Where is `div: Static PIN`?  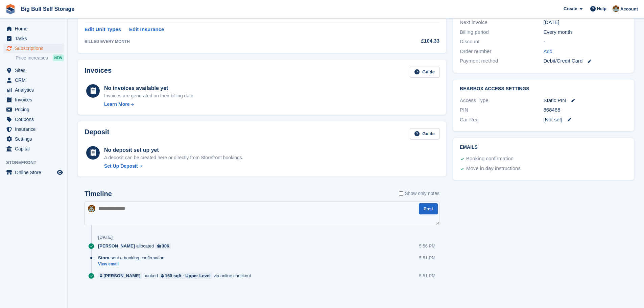
div: Static PIN is located at coordinates (585, 101).